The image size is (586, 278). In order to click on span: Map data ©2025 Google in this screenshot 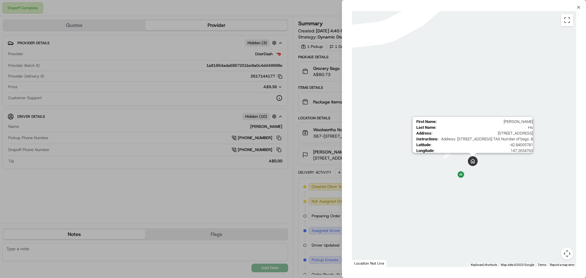, I will do `click(517, 264)`.